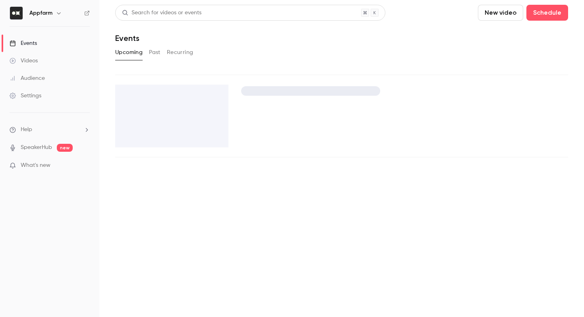 The width and height of the screenshot is (584, 317). Describe the element at coordinates (35, 165) in the screenshot. I see `span: What's new` at that location.